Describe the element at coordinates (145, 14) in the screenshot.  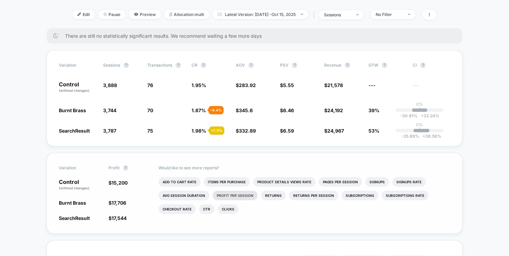
I see `span: Preview` at that location.